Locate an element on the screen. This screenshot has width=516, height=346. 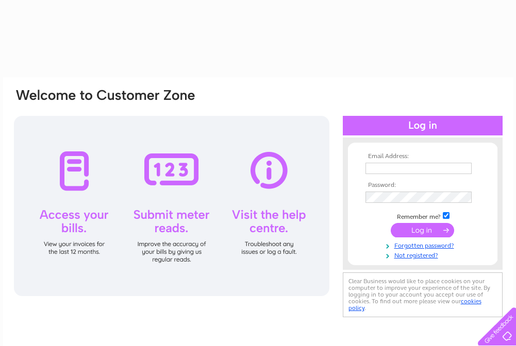
th: Password: is located at coordinates (422, 185).